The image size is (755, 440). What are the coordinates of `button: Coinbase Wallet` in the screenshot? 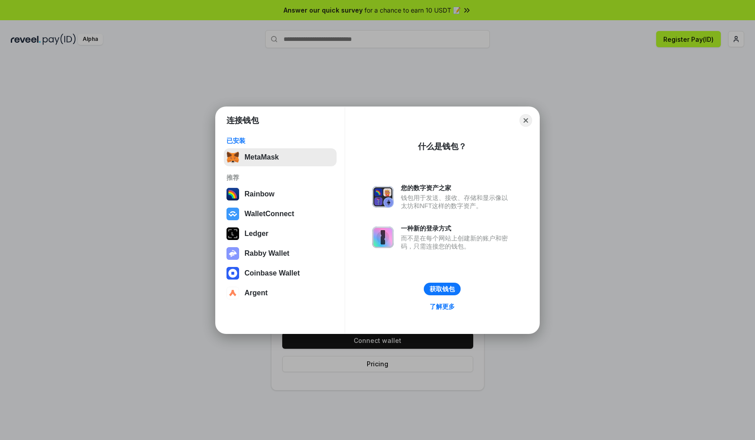 It's located at (280, 273).